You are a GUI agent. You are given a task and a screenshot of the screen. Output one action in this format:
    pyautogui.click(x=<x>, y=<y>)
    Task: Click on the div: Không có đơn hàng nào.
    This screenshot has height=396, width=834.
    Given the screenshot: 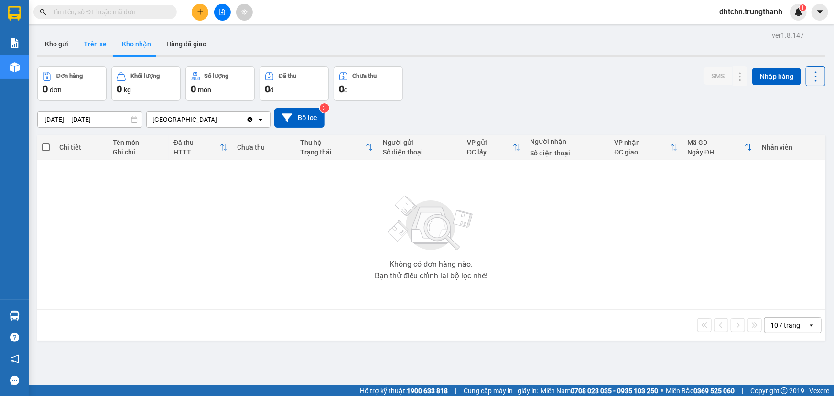 What is the action you would take?
    pyautogui.click(x=431, y=264)
    